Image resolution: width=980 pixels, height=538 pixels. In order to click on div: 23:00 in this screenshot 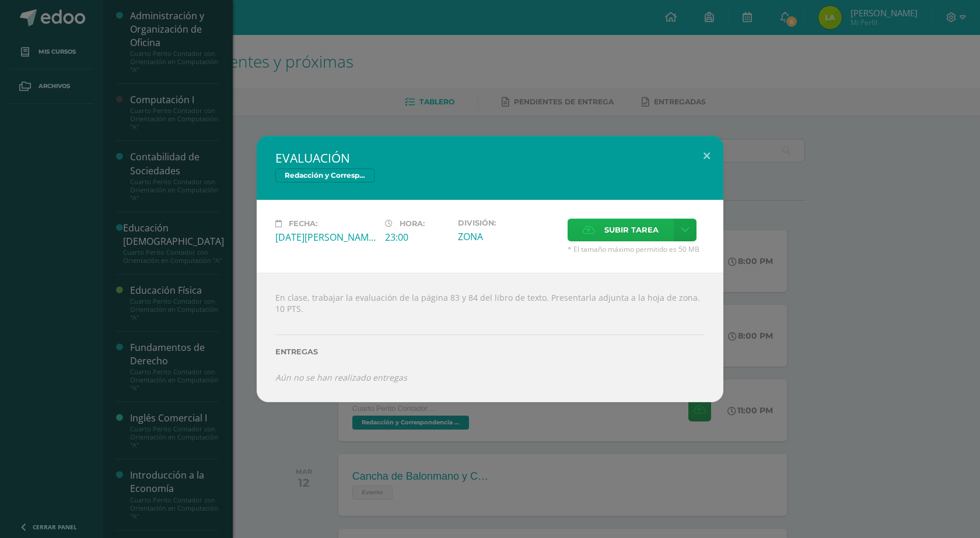, I will do `click(417, 237)`.